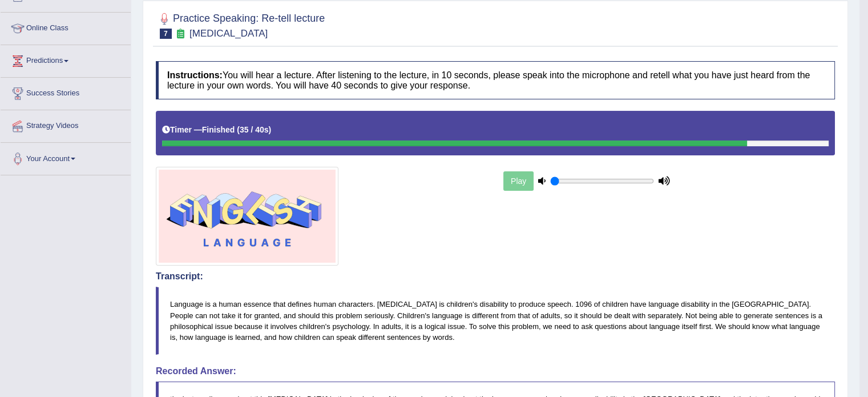 The width and height of the screenshot is (868, 397). Describe the element at coordinates (254, 130) in the screenshot. I see `b: 35 / 40s` at that location.